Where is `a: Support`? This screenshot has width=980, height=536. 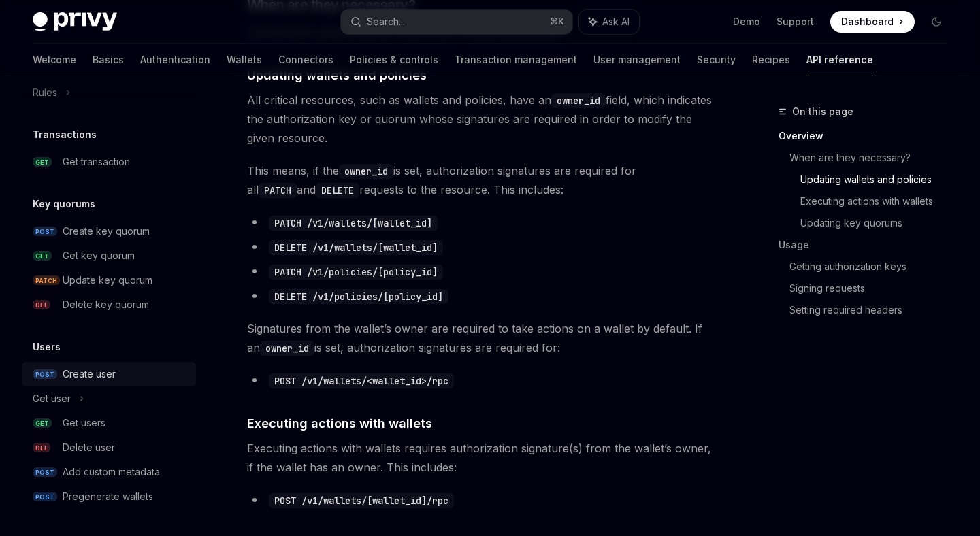 a: Support is located at coordinates (795, 22).